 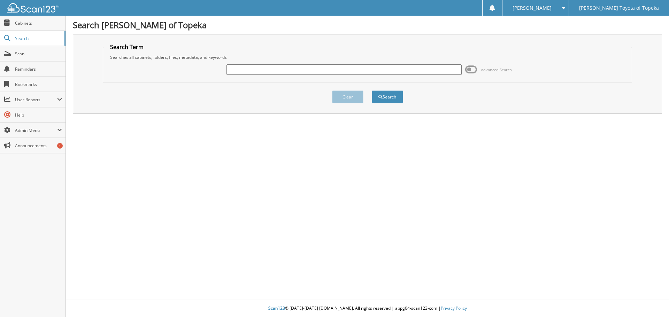 I want to click on button: Search, so click(x=387, y=97).